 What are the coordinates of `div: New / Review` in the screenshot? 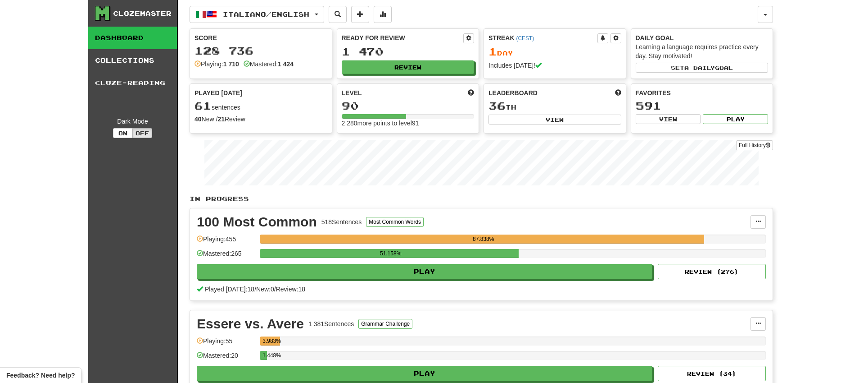 It's located at (261, 119).